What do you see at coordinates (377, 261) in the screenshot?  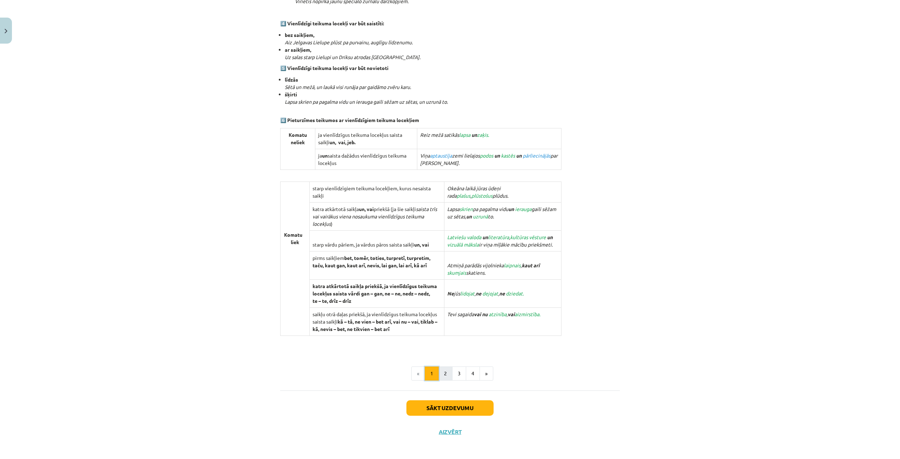 I see `p: pirms saikļiem` at bounding box center [377, 261].